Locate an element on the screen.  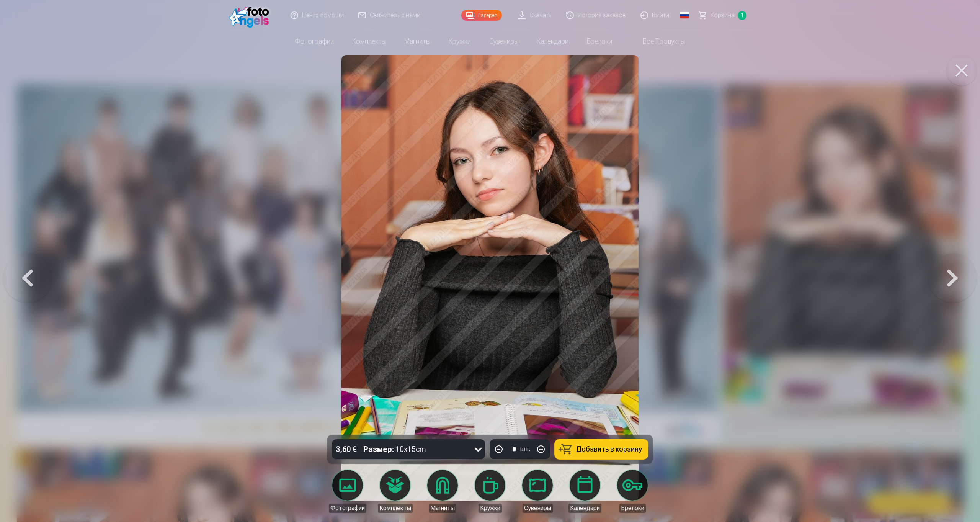
div: Кружки is located at coordinates (490, 508).